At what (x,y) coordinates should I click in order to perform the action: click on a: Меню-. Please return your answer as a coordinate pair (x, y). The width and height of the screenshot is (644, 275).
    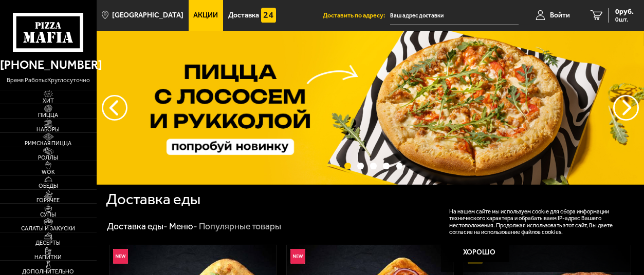
    Looking at the image, I should click on (183, 226).